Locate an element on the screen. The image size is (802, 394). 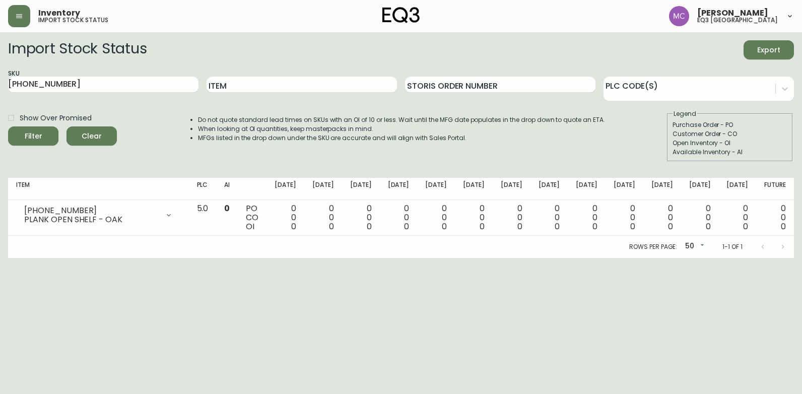
th: Item is located at coordinates (98, 189).